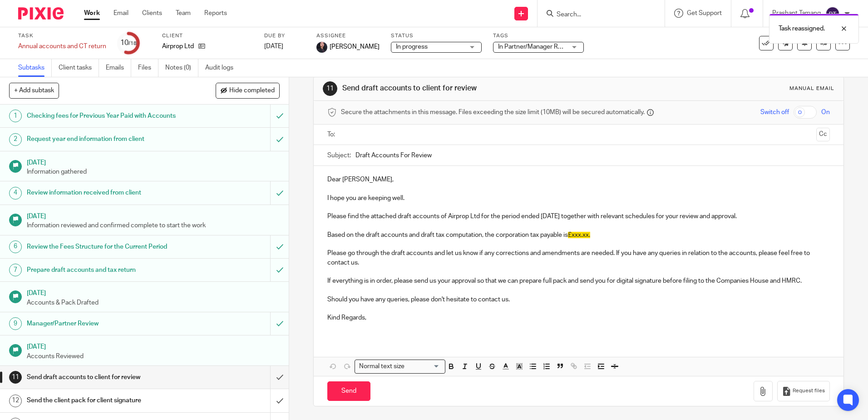  I want to click on label: Assignee, so click(348, 36).